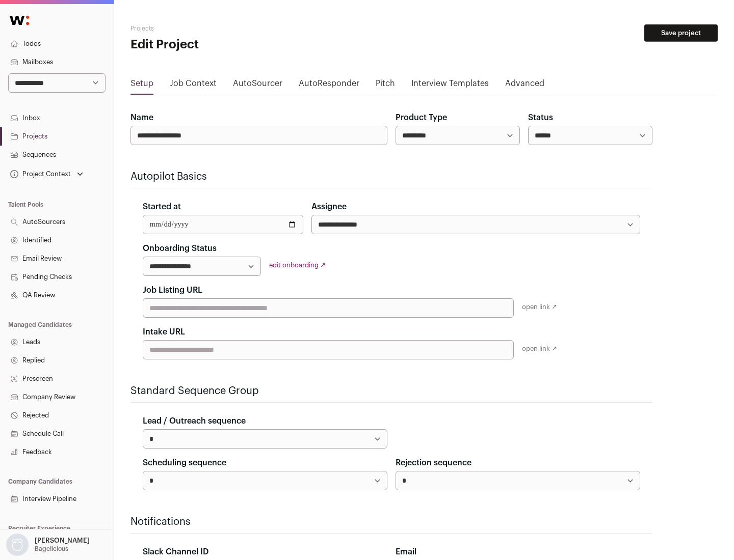  Describe the element at coordinates (162, 206) in the screenshot. I see `label: Started at` at that location.